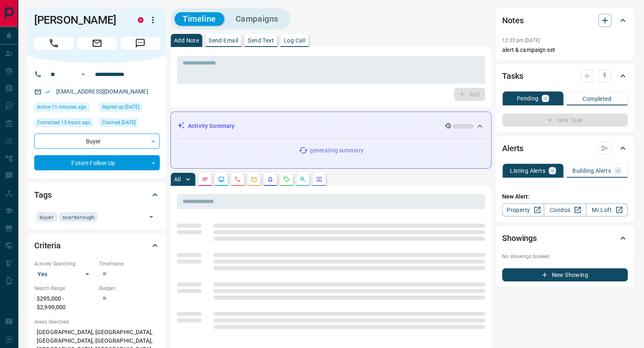 Image resolution: width=644 pixels, height=348 pixels. I want to click on span: Email, so click(97, 43).